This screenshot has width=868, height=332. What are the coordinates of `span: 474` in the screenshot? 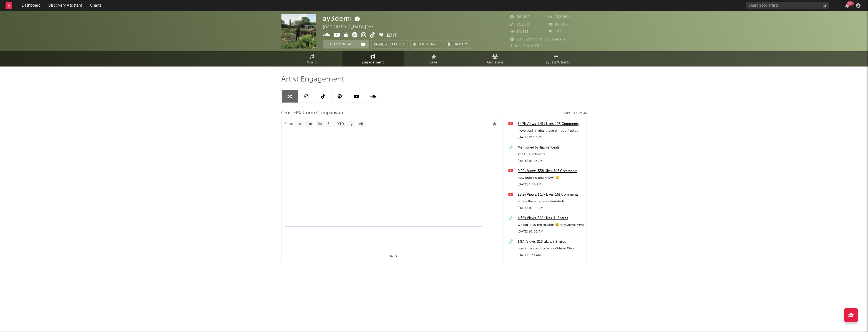 It's located at (555, 32).